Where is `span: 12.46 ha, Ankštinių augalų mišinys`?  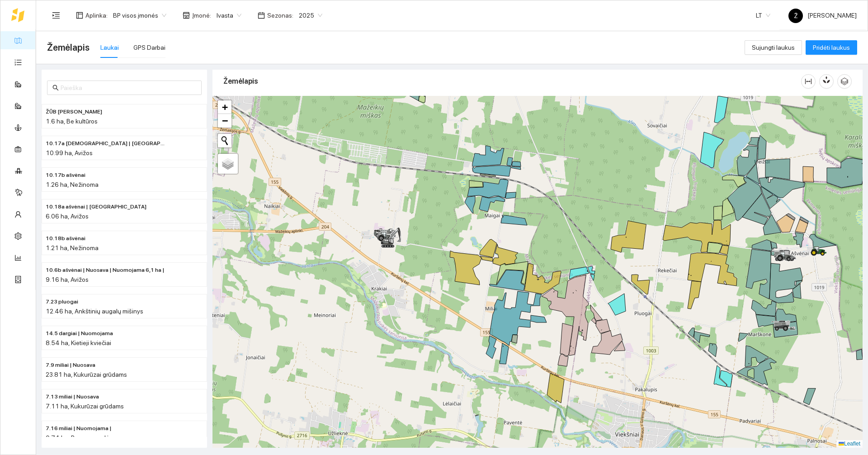
span: 12.46 ha, Ankštinių augalų mišinys is located at coordinates (95, 311).